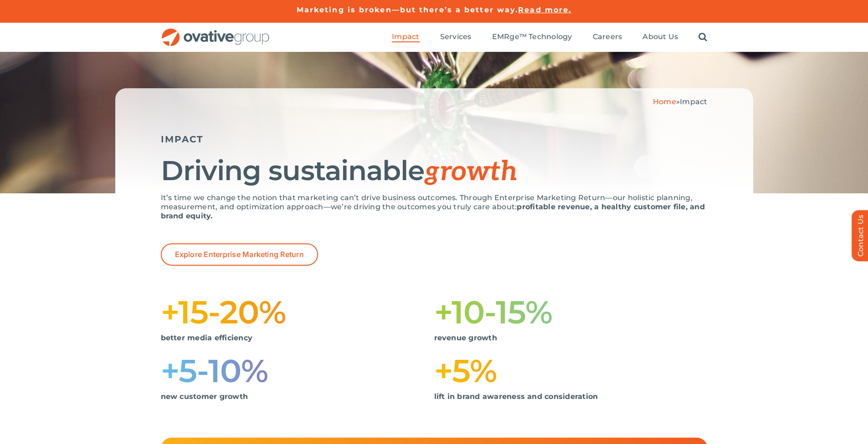 Image resolution: width=868 pixels, height=444 pixels. What do you see at coordinates (433, 211) in the screenshot?
I see `strong: profitable revenue, a healthy customer file, and brand equity.` at bounding box center [433, 211].